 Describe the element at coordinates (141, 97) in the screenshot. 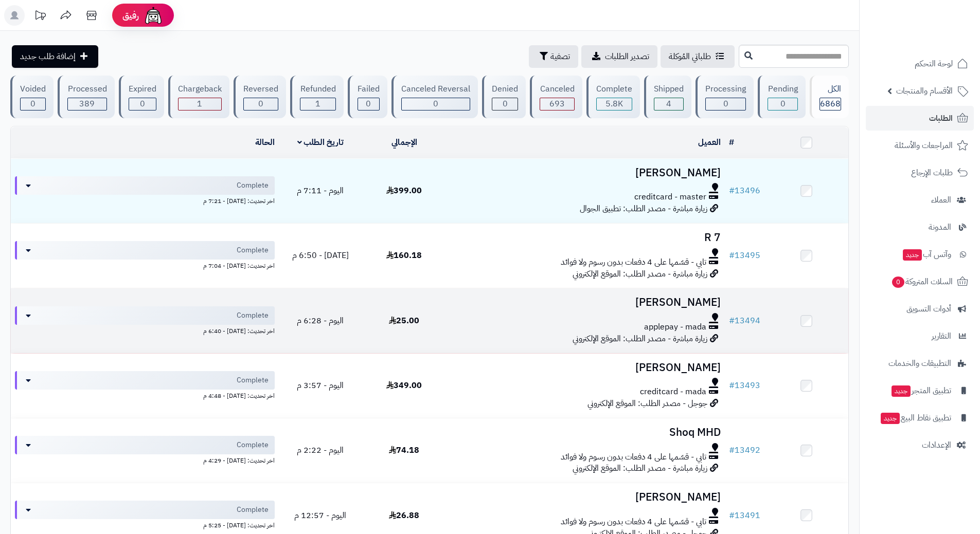

I see `a: Expired 0` at that location.